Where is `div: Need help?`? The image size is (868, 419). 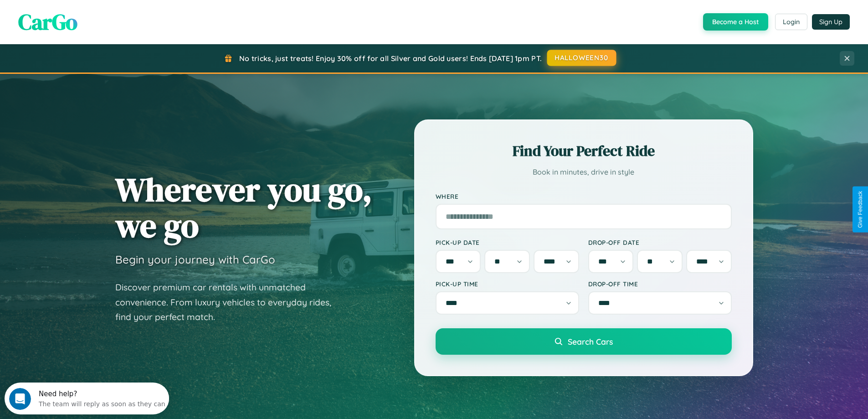
div: Need help? is located at coordinates (97, 11).